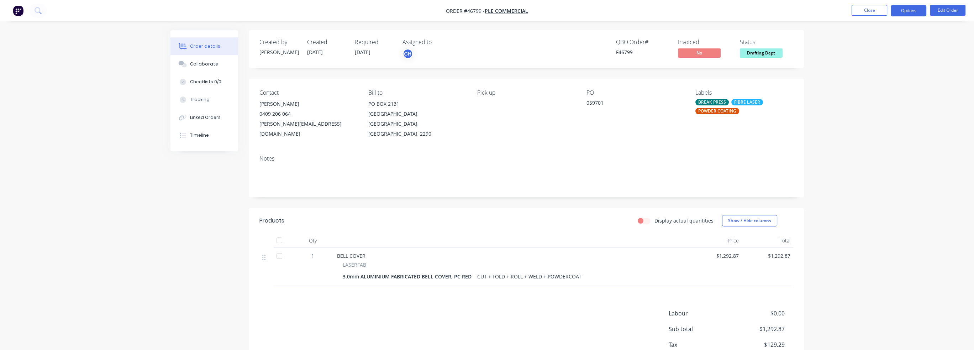 The image size is (974, 350). What do you see at coordinates (308, 114) in the screenshot?
I see `div: 0409 206 064` at bounding box center [308, 114].